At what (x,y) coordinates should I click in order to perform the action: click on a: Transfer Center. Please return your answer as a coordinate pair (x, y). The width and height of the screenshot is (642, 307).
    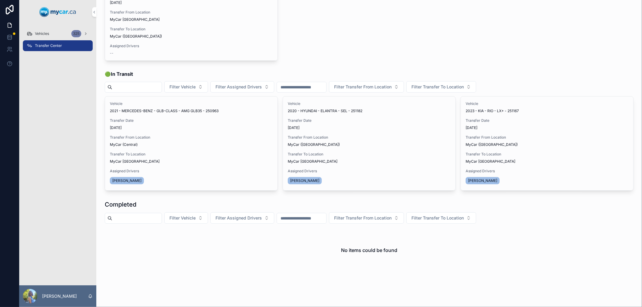
    Looking at the image, I should click on (58, 46).